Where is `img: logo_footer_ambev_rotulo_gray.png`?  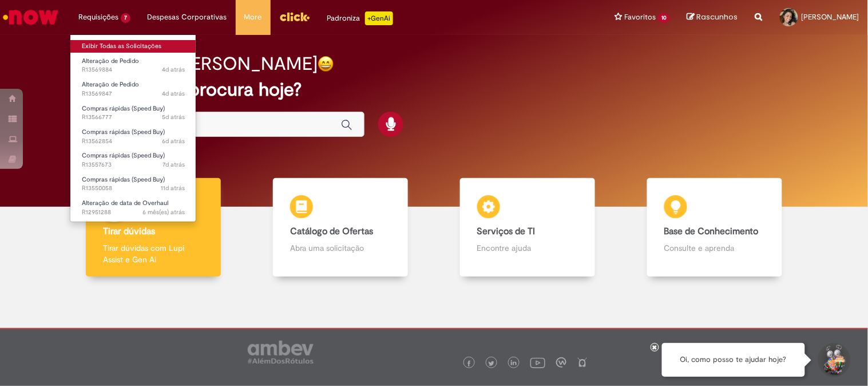
img: logo_footer_ambev_rotulo_gray.png is located at coordinates (280, 352).